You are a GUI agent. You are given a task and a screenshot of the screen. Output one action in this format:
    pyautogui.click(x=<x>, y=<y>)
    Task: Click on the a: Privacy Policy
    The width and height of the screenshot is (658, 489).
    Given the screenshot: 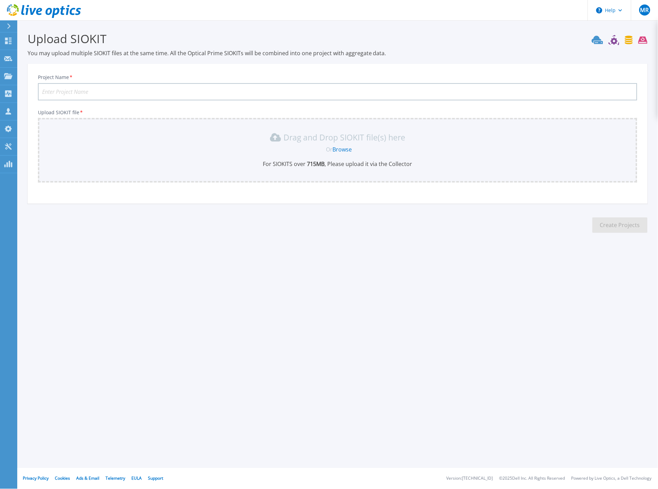 What is the action you would take?
    pyautogui.click(x=36, y=478)
    